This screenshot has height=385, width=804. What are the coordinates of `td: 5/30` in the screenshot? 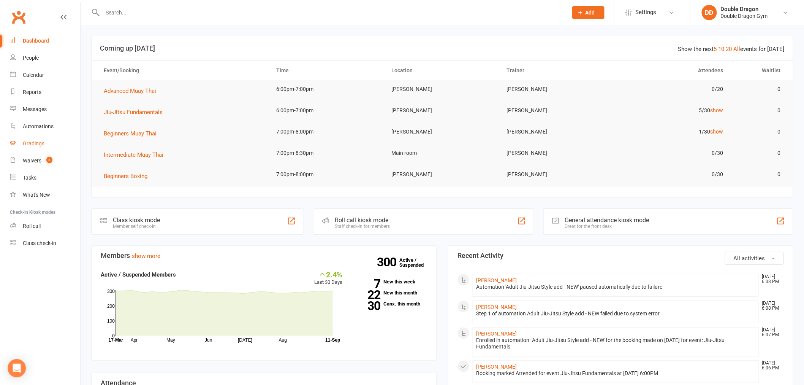 It's located at (672, 110).